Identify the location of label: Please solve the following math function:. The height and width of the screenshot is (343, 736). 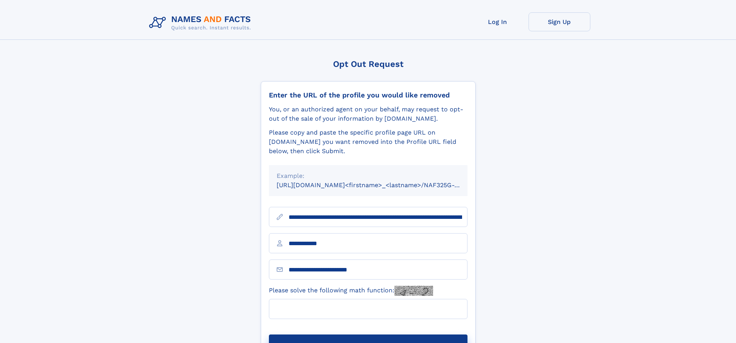
(351, 291).